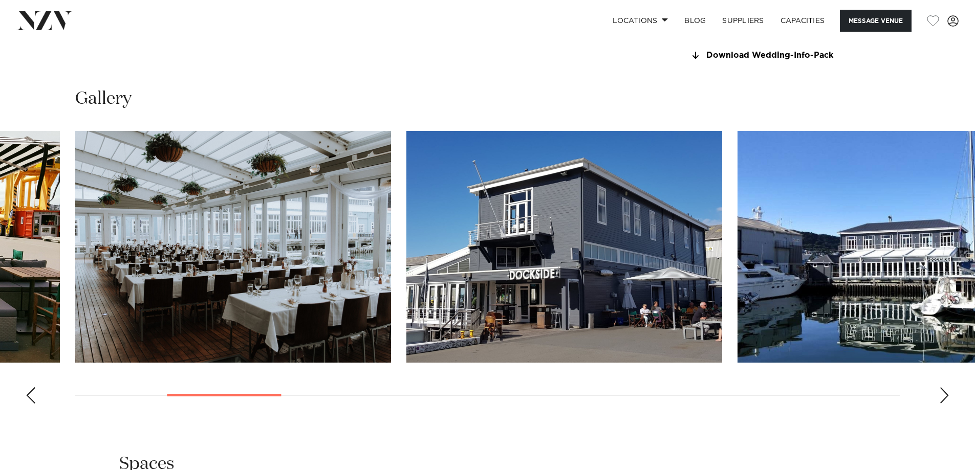 The width and height of the screenshot is (975, 470). I want to click on swiper-slide: 4 / 18, so click(564, 247).